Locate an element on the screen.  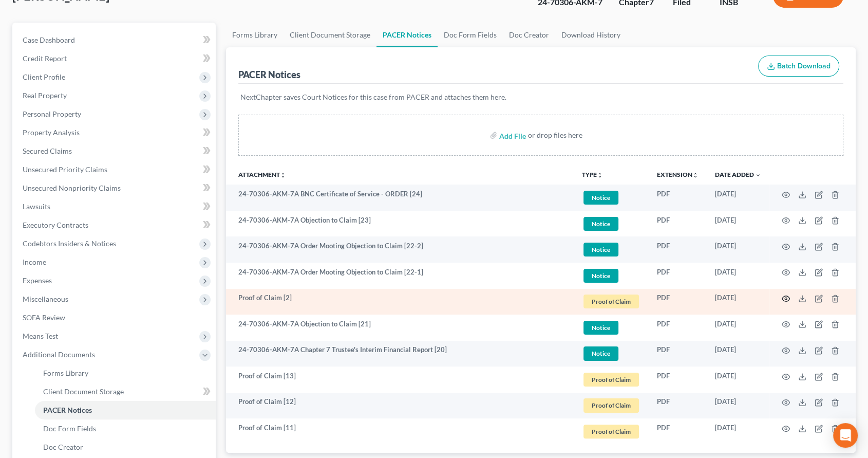
a: Case Dashboard is located at coordinates (115, 40).